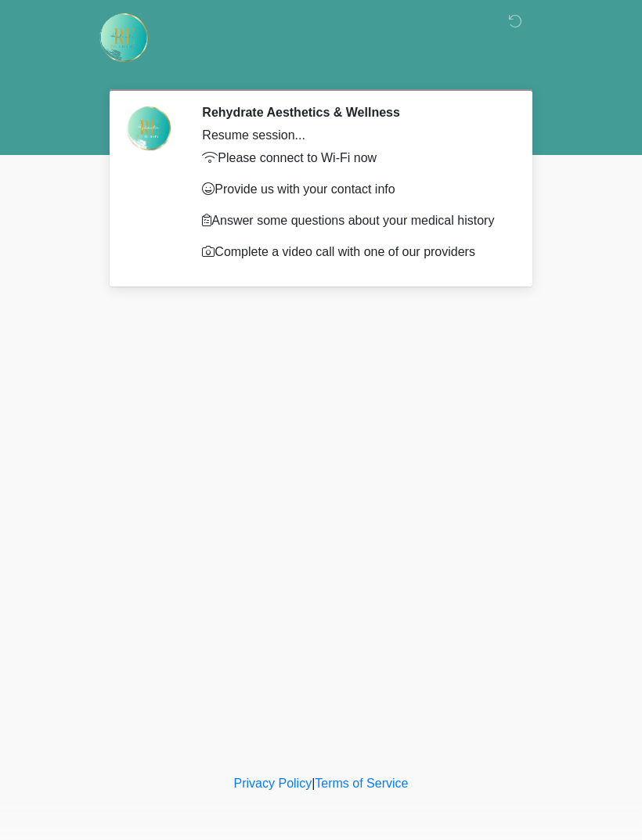 The width and height of the screenshot is (642, 840). Describe the element at coordinates (361, 783) in the screenshot. I see `a: Terms of Service` at that location.